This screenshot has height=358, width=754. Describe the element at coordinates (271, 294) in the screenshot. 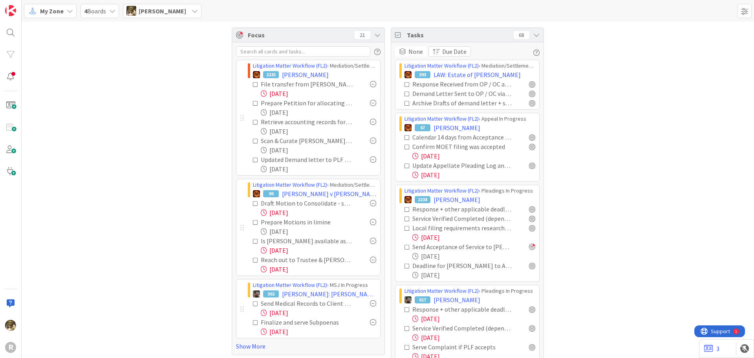

I see `div: 362` at that location.